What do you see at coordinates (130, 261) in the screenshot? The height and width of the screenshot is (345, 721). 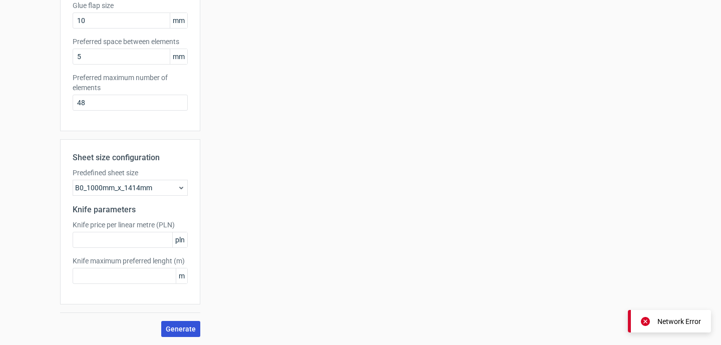 I see `label: Knife maximum preferred lenght (m)` at bounding box center [130, 261].